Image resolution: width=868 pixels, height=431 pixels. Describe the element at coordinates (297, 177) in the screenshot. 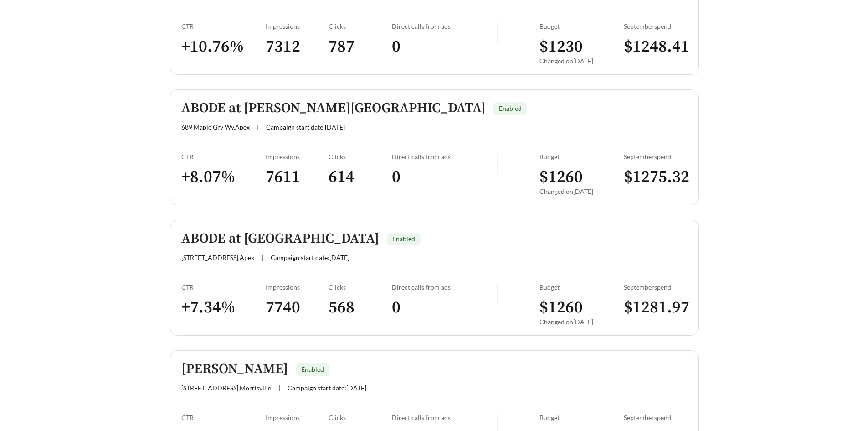

I see `h3: 7611` at that location.